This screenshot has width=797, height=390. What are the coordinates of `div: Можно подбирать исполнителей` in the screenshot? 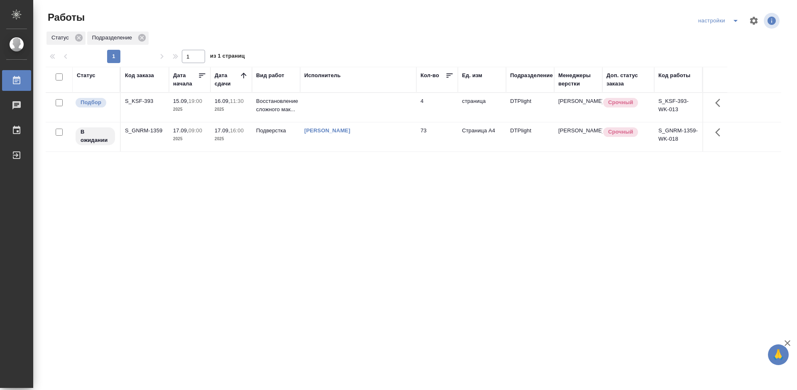 It's located at (95, 103).